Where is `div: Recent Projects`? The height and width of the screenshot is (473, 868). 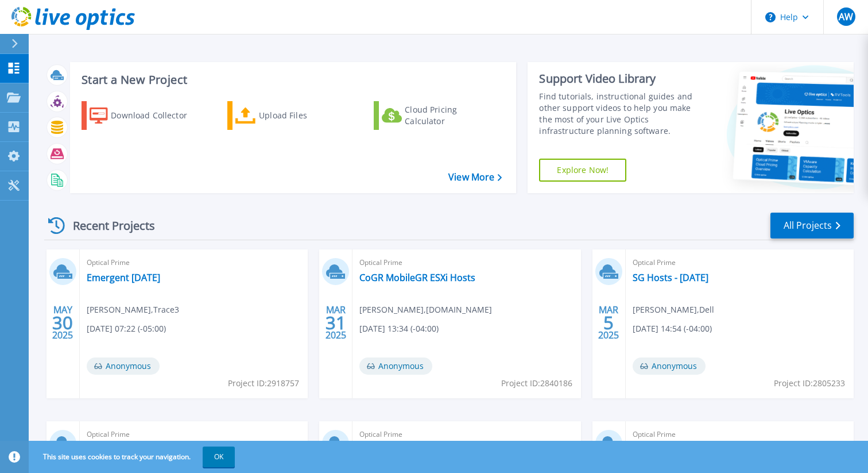
div: Recent Projects is located at coordinates (108, 226).